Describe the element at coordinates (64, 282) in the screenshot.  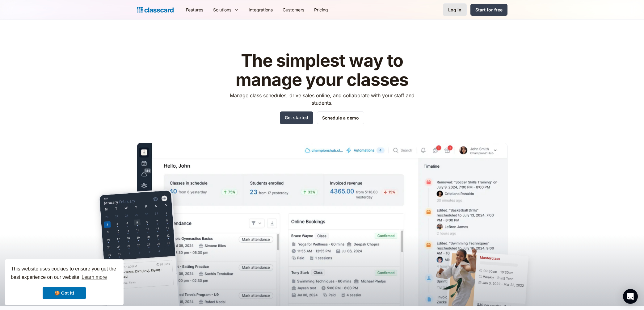
I see `div: cookieconsent` at that location.